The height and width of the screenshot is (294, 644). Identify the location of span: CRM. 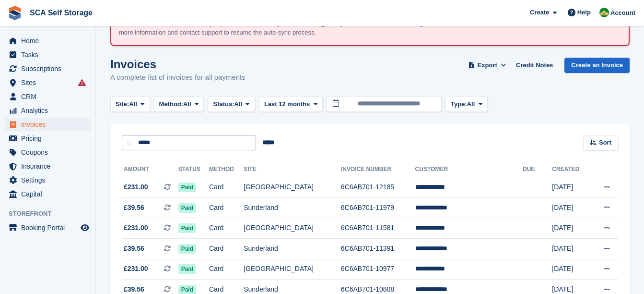
(50, 97).